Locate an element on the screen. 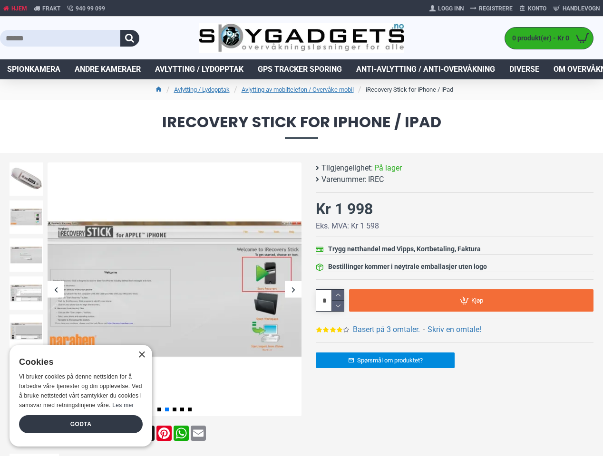  div: Godta is located at coordinates (81, 425).